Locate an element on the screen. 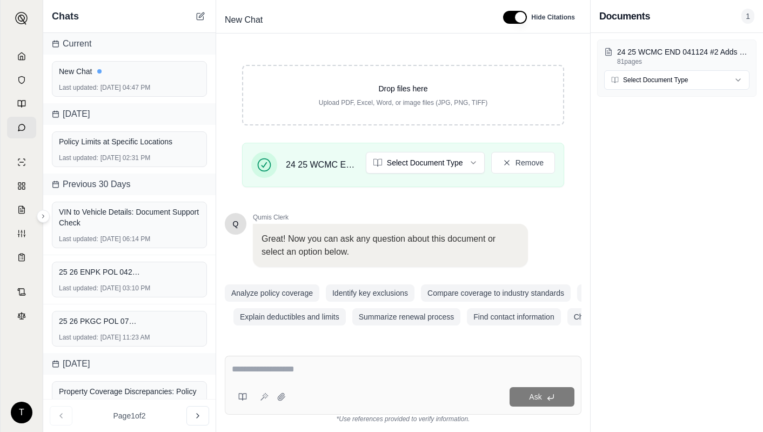  button: Analyze policy coverage is located at coordinates (272, 293).